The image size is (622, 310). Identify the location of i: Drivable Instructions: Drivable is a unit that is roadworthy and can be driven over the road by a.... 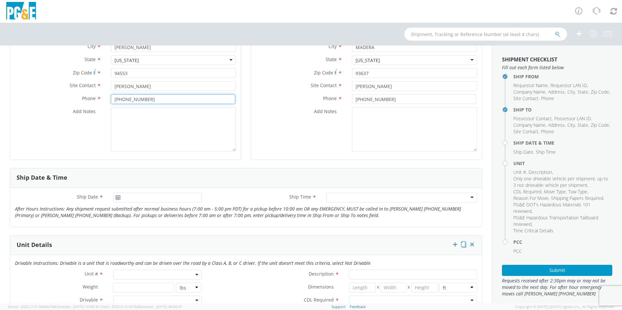
(193, 263).